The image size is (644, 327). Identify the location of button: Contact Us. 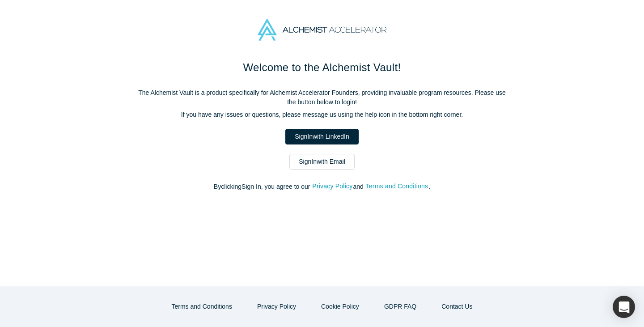
(457, 307).